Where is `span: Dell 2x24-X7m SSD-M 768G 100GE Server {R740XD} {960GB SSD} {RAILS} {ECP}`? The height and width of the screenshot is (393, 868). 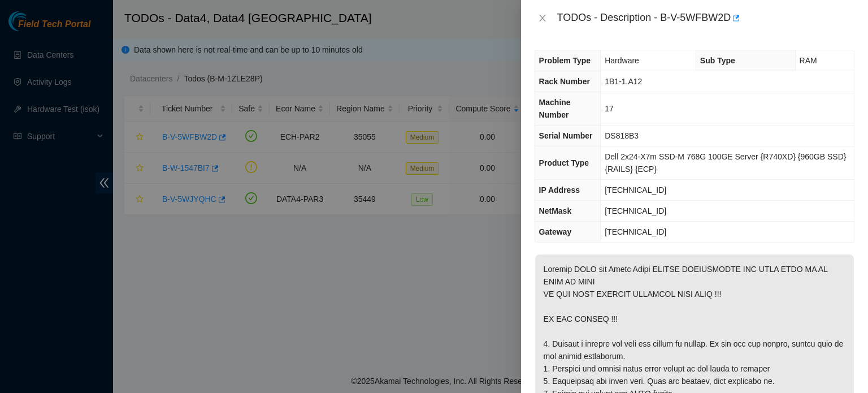 span: Dell 2x24-X7m SSD-M 768G 100GE Server {R740XD} {960GB SSD} {RAILS} {ECP} is located at coordinates (725, 163).